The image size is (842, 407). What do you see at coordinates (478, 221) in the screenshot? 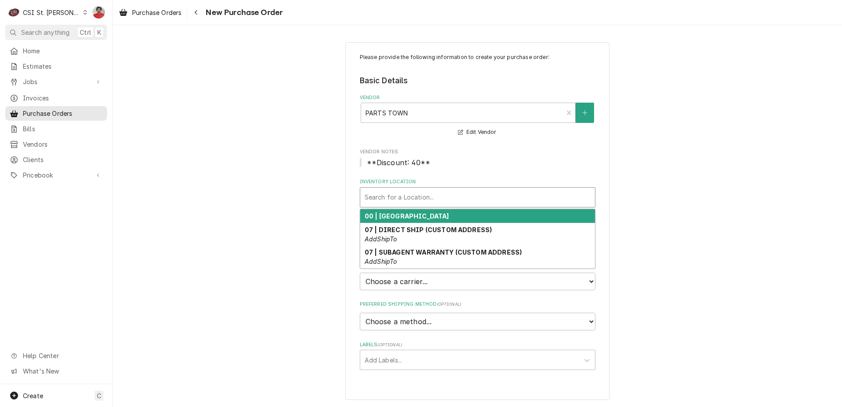
I see `div: Purchase Order Create/Update` at bounding box center [478, 221].